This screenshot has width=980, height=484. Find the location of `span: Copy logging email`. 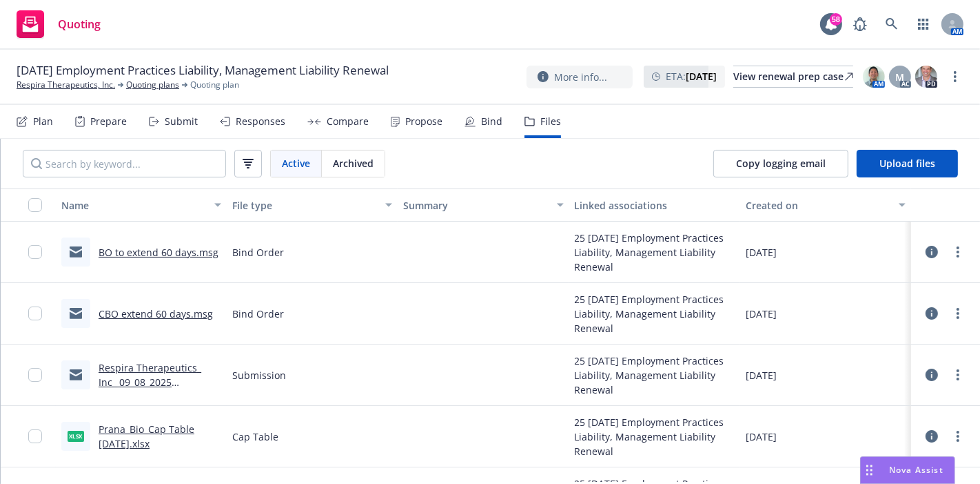

span: Copy logging email is located at coordinates (781, 163).